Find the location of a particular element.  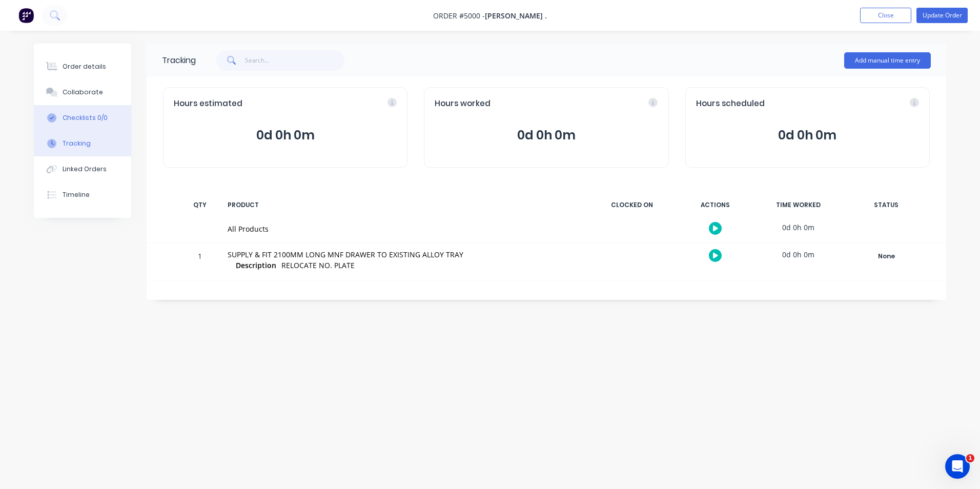

div: CLOCKED ON is located at coordinates (632, 205).